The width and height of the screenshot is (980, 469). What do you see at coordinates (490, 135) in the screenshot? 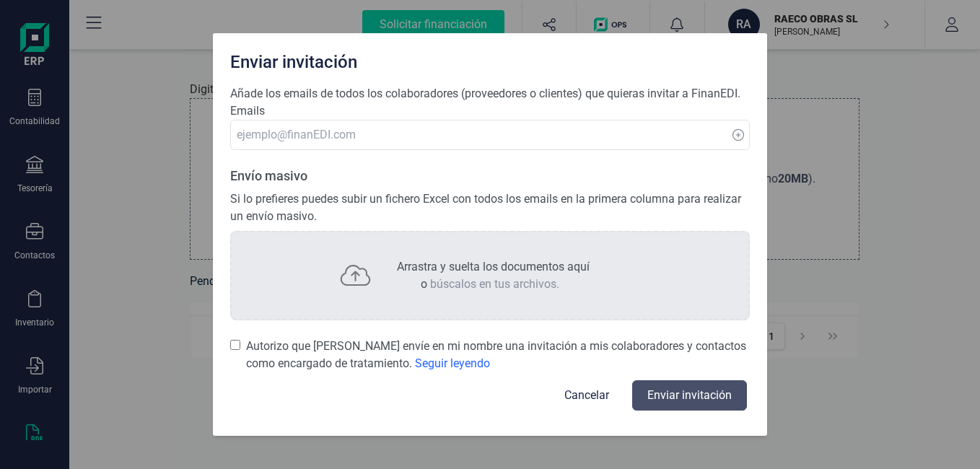
I see `input: ejemplo@finanEDI.com` at bounding box center [490, 135].